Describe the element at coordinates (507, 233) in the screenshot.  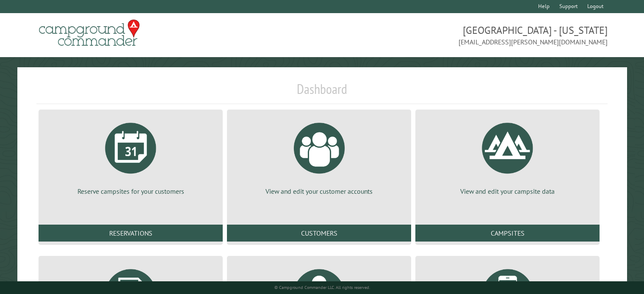
I see `a: Campsites` at that location.